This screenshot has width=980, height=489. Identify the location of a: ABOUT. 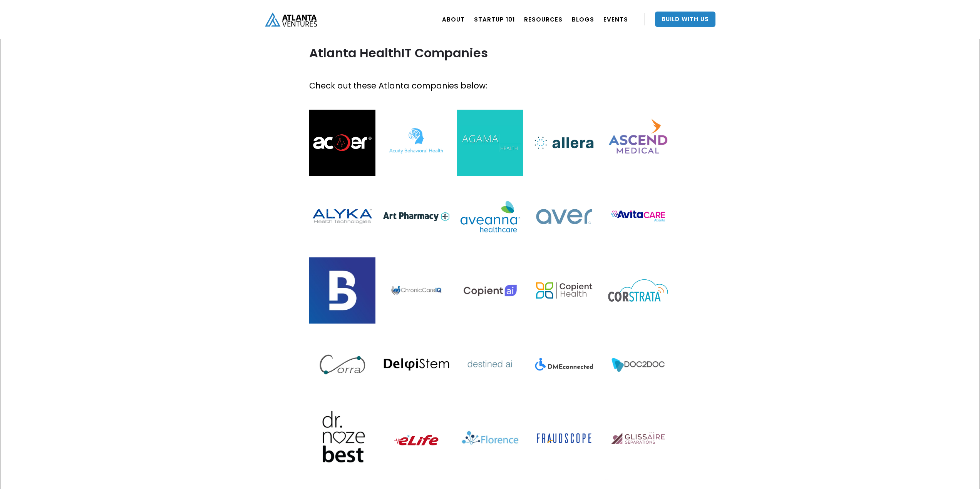
(453, 19).